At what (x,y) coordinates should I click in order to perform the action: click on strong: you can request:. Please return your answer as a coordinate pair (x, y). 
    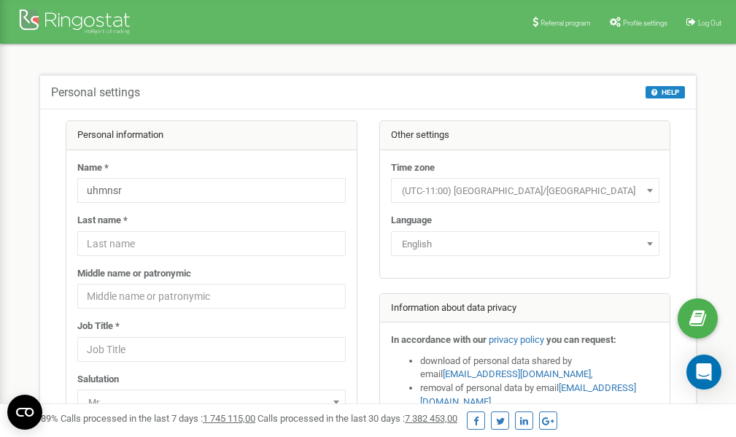
    Looking at the image, I should click on (581, 339).